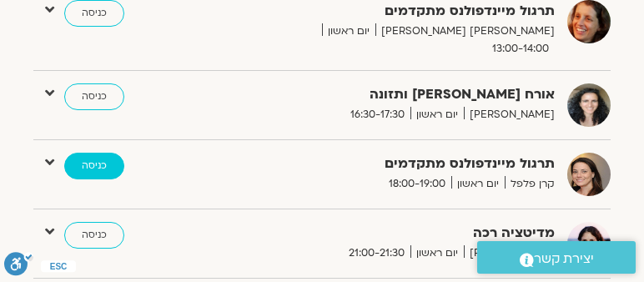 The image size is (644, 282). I want to click on strong: מדיטציה רכה, so click(408, 233).